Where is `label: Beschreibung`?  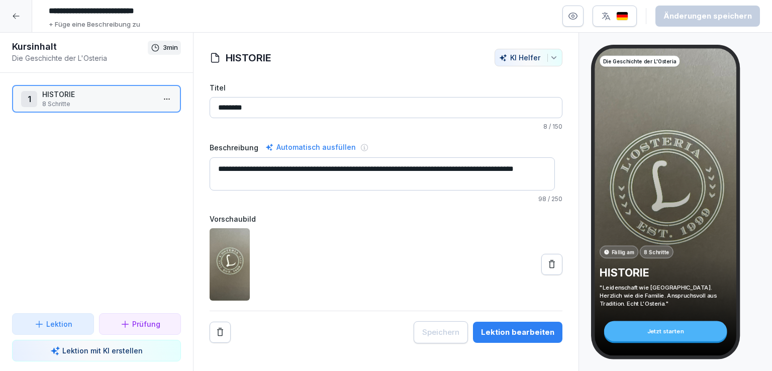
label: Beschreibung is located at coordinates (234, 147).